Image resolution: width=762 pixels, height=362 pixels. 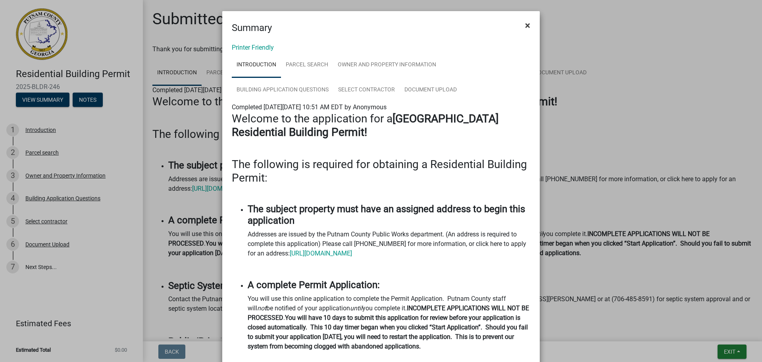 I want to click on button: Close, so click(x=527, y=25).